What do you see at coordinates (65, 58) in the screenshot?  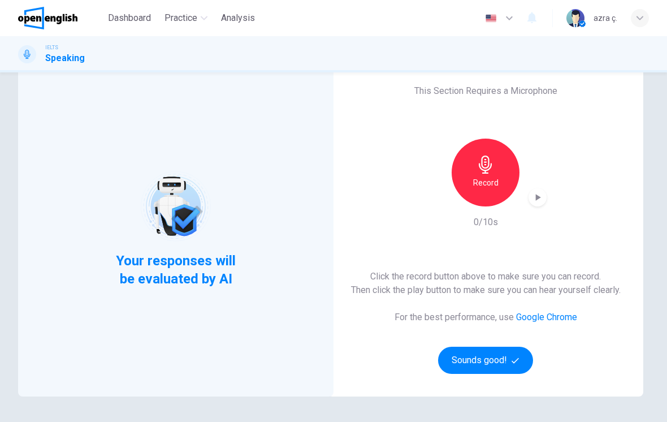 I see `h1: Speaking` at bounding box center [65, 58].